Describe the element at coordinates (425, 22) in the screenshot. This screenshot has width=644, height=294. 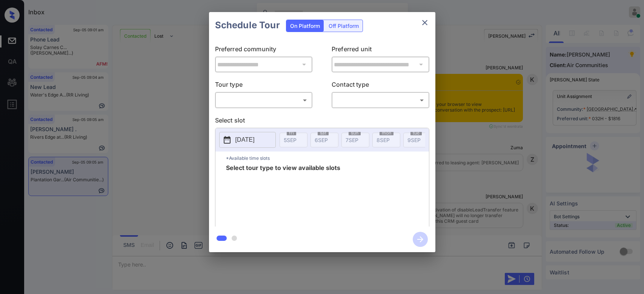
I see `button: close` at that location.